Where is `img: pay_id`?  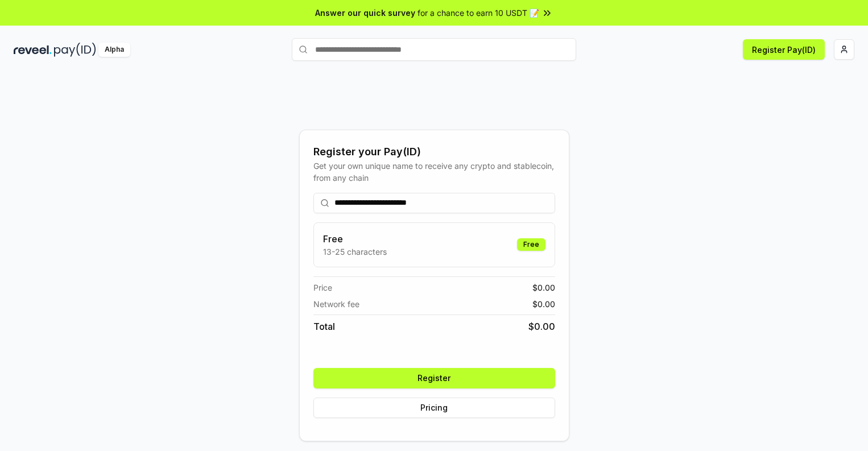
img: pay_id is located at coordinates (75, 50).